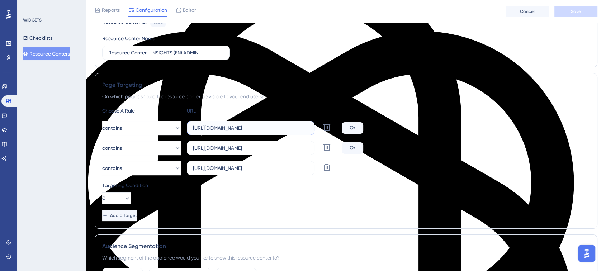 This screenshot has width=606, height=271. Describe the element at coordinates (527, 11) in the screenshot. I see `span: Cancel` at that location.